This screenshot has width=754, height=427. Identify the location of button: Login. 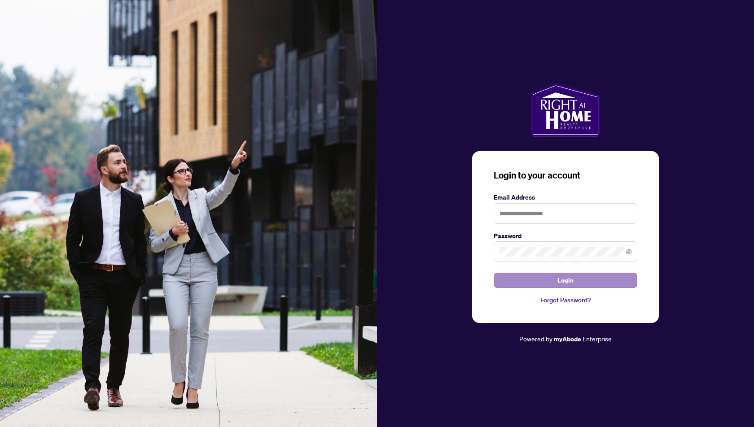
(565, 280).